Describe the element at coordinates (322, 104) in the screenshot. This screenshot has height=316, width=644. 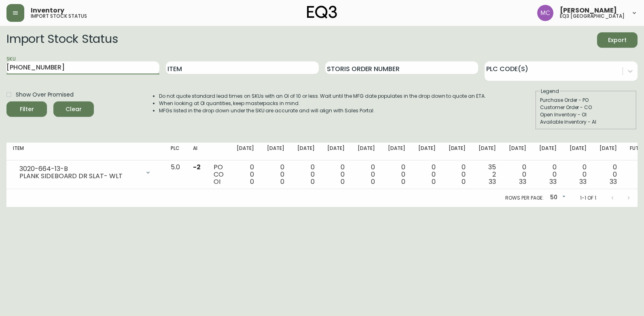
I see `li: When looking at OI quantities, keep masterpacks in mind.` at that location.